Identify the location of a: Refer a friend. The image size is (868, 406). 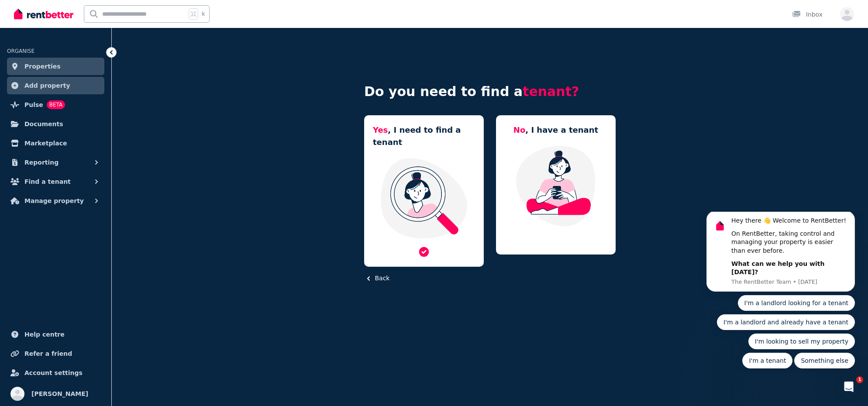
(55, 354).